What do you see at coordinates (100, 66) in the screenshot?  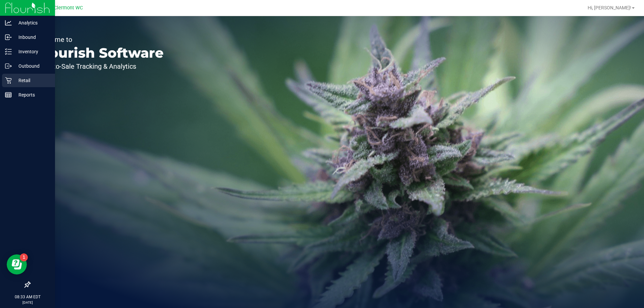 I see `p: Seed-to-Sale Tracking & Analytics` at bounding box center [100, 66].